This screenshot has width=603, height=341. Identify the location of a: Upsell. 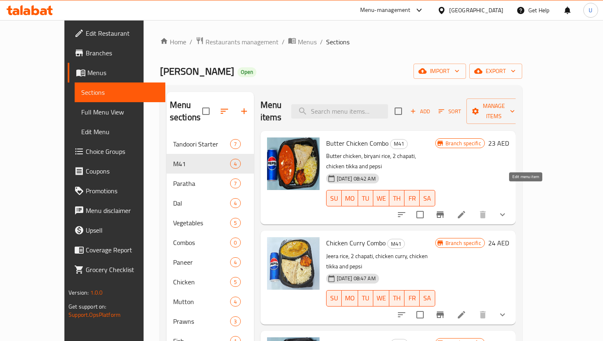
(116, 230).